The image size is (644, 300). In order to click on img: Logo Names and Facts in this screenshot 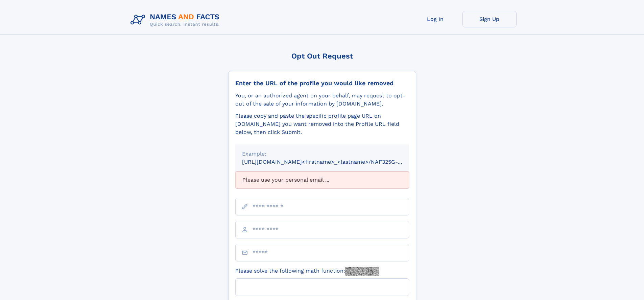, I will do `click(176, 20)`.